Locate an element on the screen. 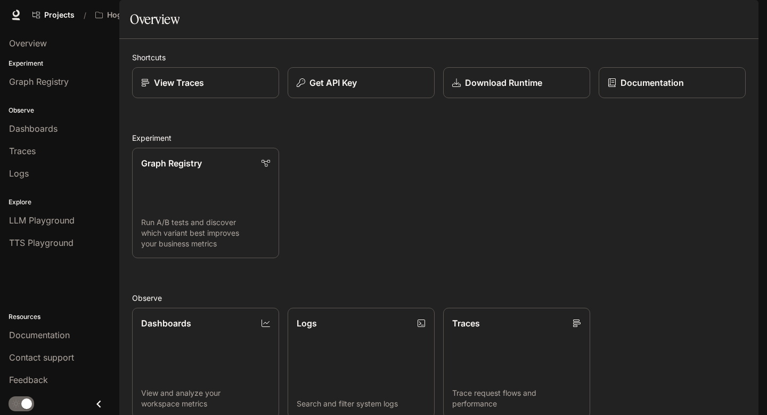 This screenshot has height=415, width=767. span: Projects is located at coordinates (59, 15).